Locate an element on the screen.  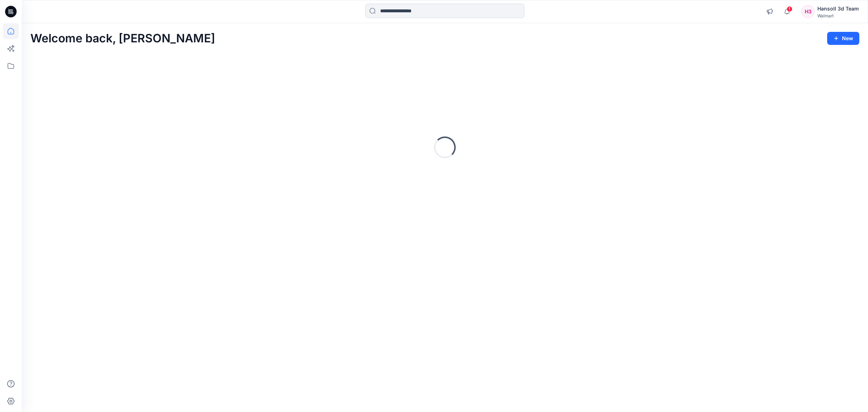
button: New is located at coordinates (843, 38).